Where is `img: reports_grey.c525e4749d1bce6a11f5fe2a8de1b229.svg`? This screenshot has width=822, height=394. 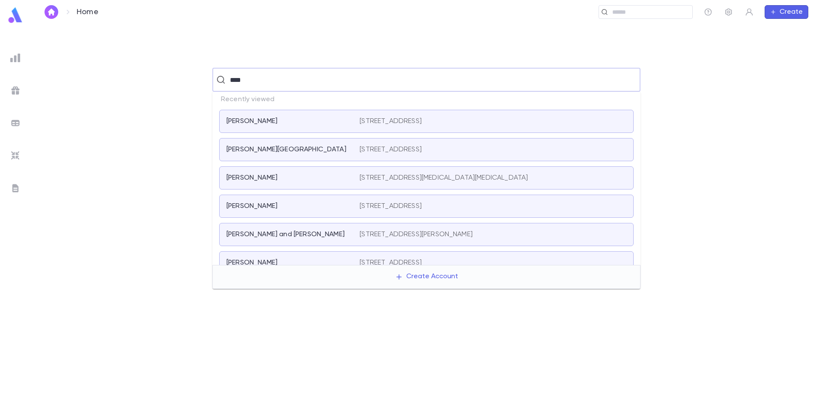 img: reports_grey.c525e4749d1bce6a11f5fe2a8de1b229.svg is located at coordinates (15, 58).